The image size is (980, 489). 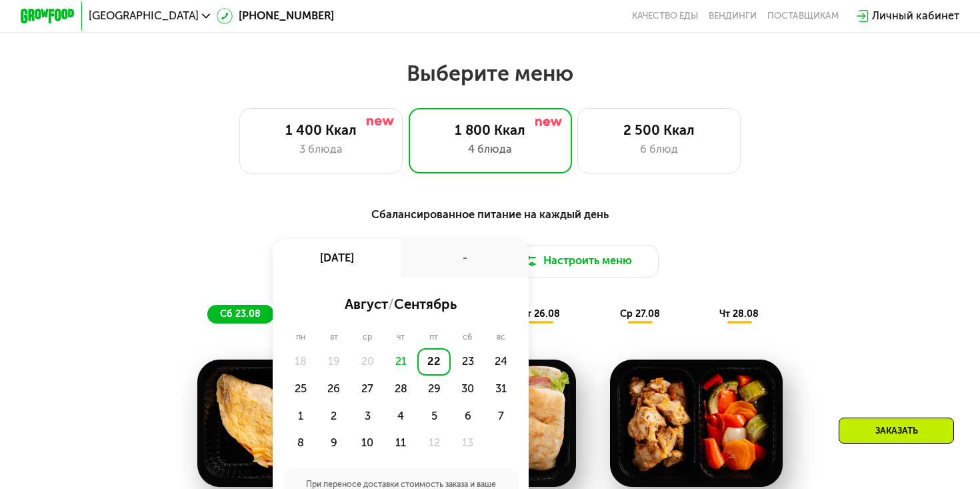 What do you see at coordinates (468, 416) in the screenshot?
I see `div: 6` at bounding box center [468, 416].